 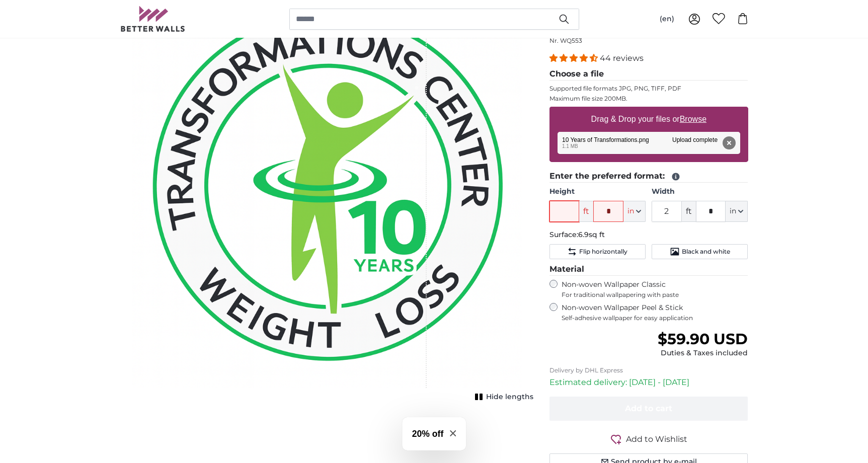 What do you see at coordinates (153, 19) in the screenshot?
I see `img: Betterwalls` at bounding box center [153, 19].